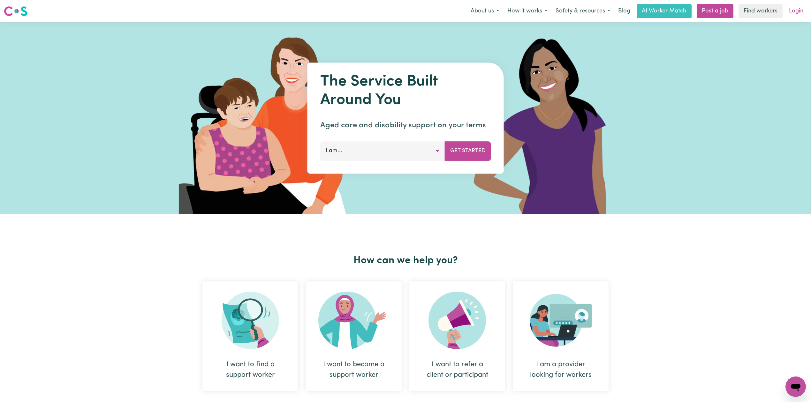 The image size is (811, 402). Describe the element at coordinates (406, 261) in the screenshot. I see `h2: How can we help you?` at that location.